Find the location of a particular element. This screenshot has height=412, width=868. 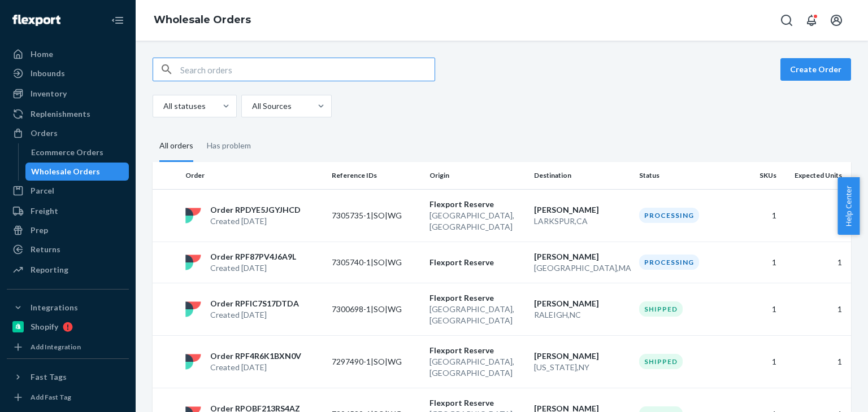

a: Returns is located at coordinates (68, 249).